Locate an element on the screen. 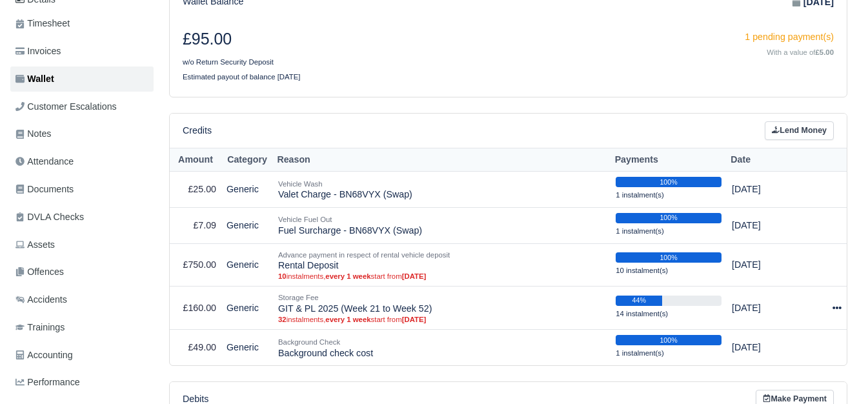 This screenshot has height=404, width=868. small: Background Check is located at coordinates (309, 342).